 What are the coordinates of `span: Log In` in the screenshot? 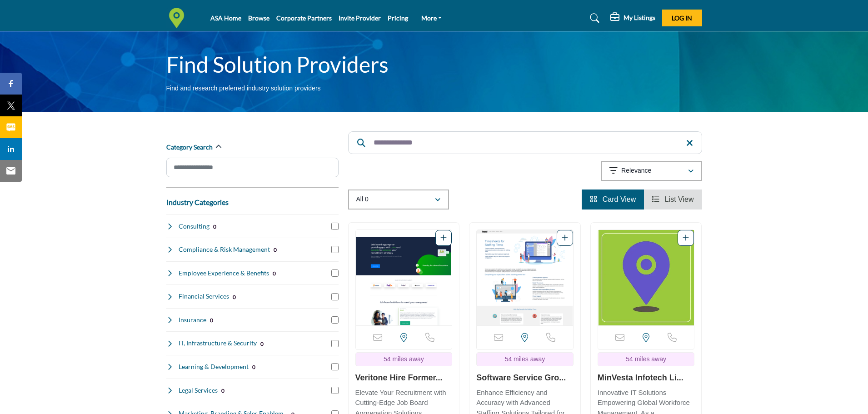 It's located at (682, 18).